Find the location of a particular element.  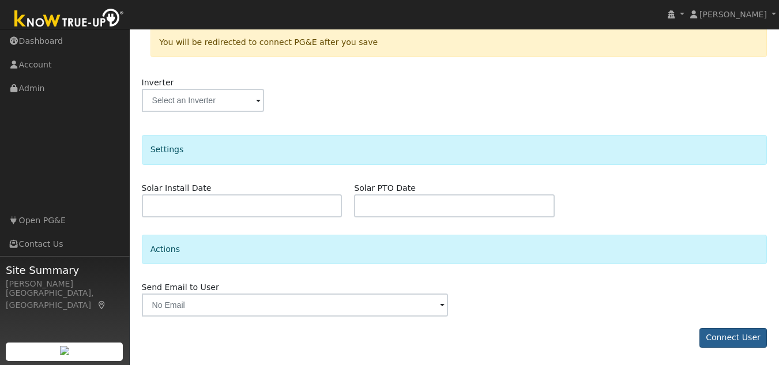

span: Site Summary is located at coordinates (65, 270).